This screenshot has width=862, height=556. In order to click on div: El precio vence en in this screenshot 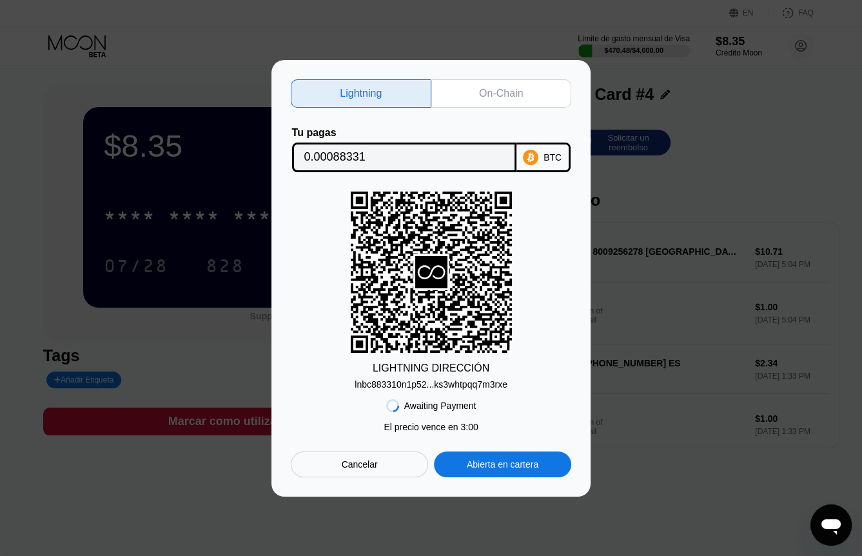, I will do `click(431, 427)`.